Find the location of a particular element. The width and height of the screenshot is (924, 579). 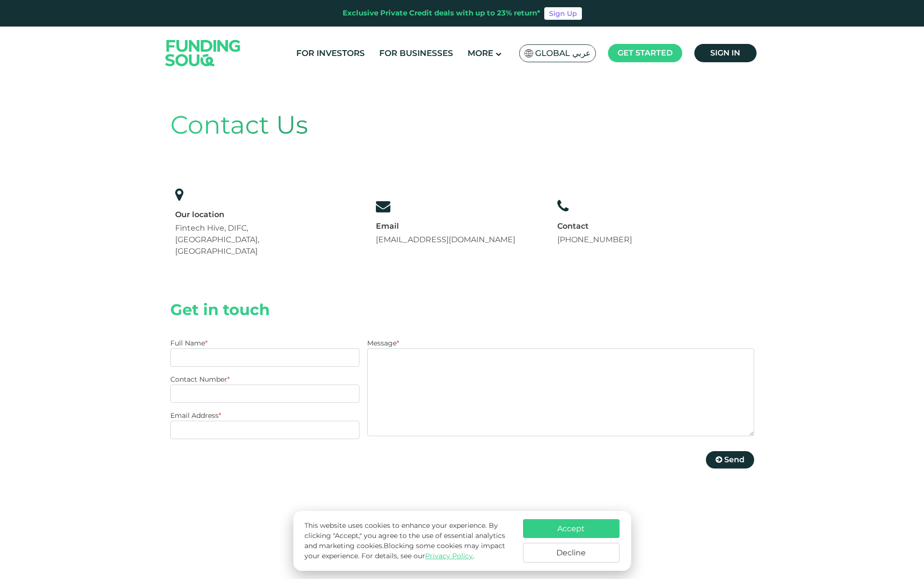

a: For Investors is located at coordinates (331, 53).